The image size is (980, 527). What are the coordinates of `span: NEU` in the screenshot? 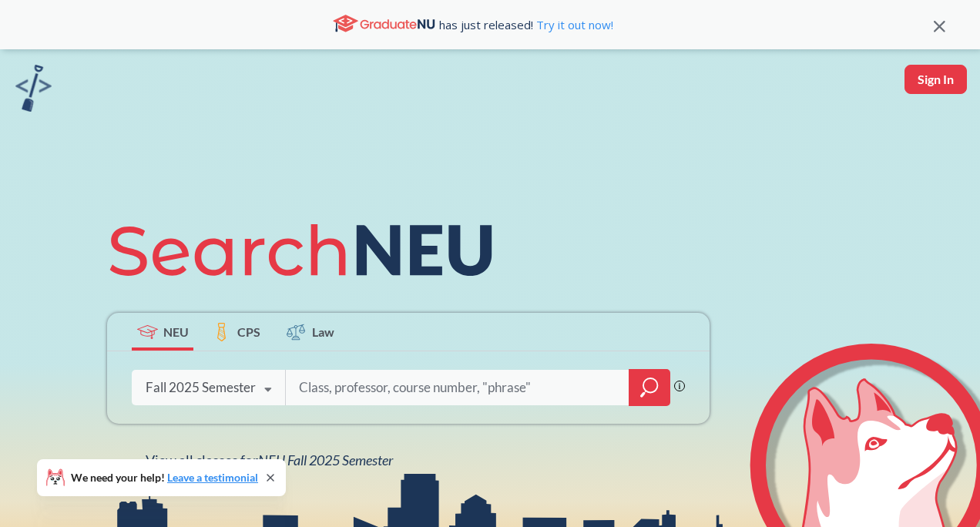 It's located at (175, 331).